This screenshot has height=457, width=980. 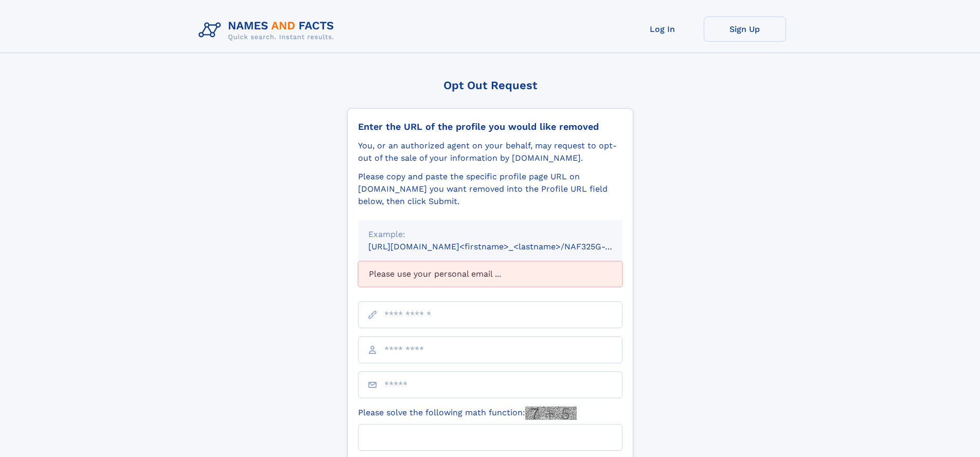 I want to click on img: Logo Names and Facts, so click(x=269, y=30).